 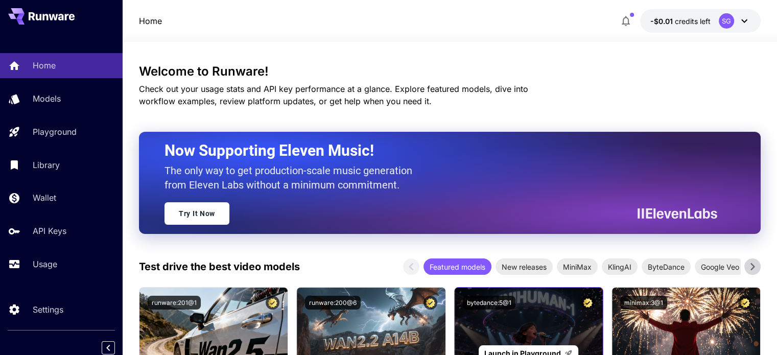 I want to click on span: Google Veo, so click(x=720, y=267).